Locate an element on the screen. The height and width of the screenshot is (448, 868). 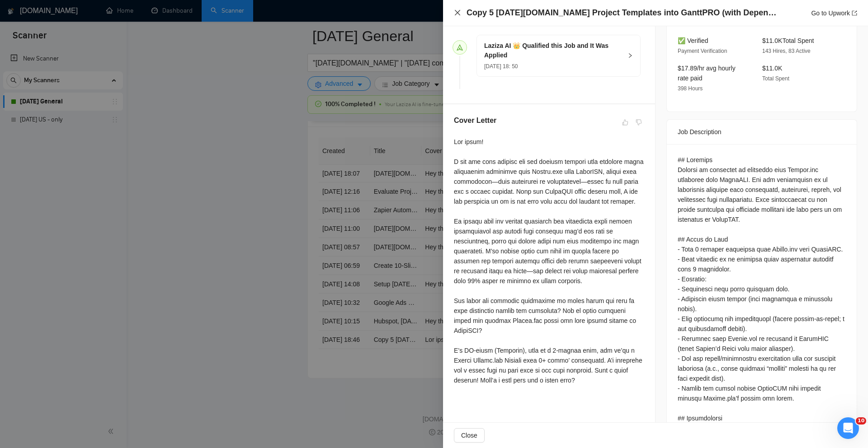
span: $17.89/hr avg hourly rate paid is located at coordinates (707, 73).